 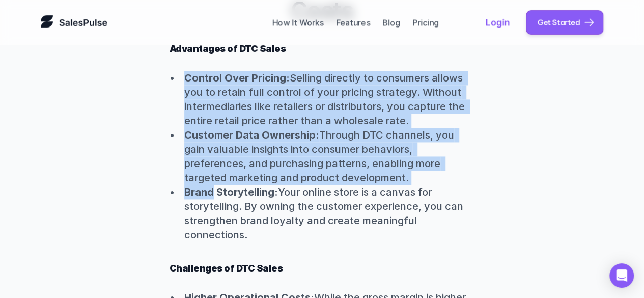 I want to click on a: How It Works, so click(x=298, y=23).